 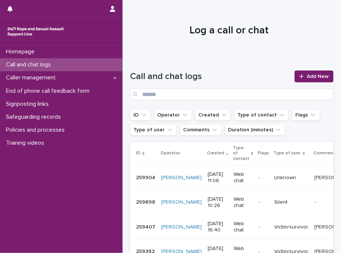 I want to click on p: Type of user, so click(x=287, y=153).